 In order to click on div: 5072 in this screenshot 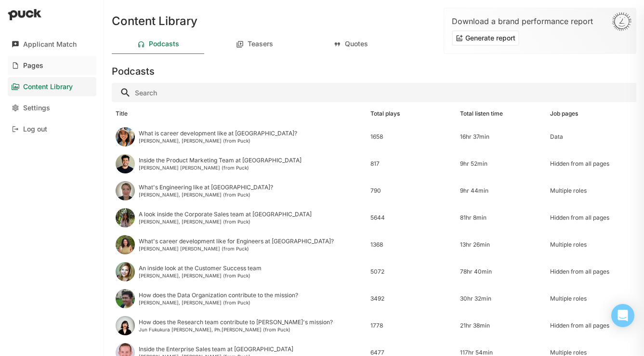, I will do `click(411, 271)`.